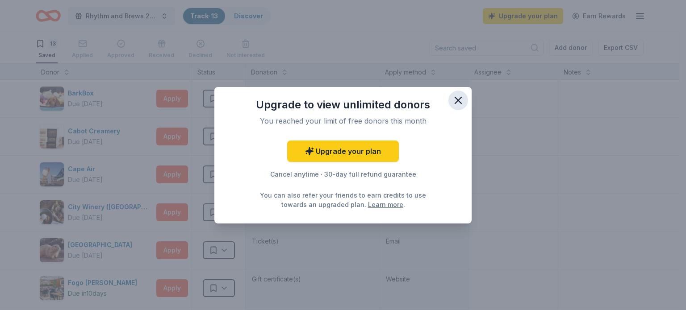 The width and height of the screenshot is (686, 310). Describe the element at coordinates (343, 200) in the screenshot. I see `div: You can also refer your friends to earn credits to use towards an upgraded plan. .` at that location.